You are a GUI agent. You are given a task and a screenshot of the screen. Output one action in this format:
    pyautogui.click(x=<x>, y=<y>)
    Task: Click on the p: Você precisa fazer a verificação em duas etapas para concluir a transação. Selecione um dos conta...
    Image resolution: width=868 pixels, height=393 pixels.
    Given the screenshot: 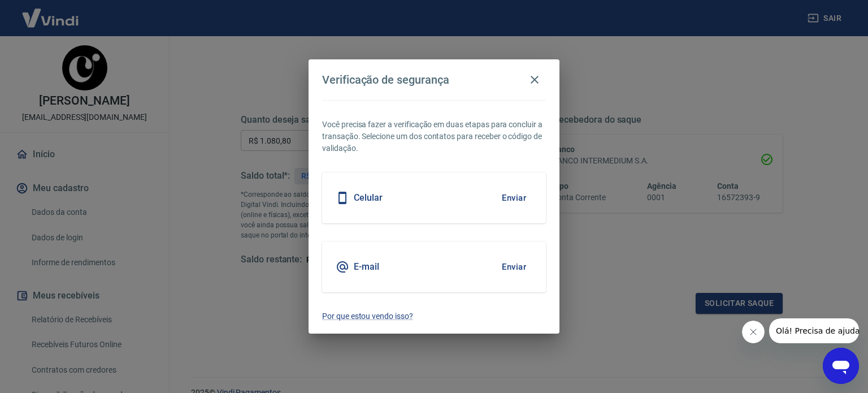 What is the action you would take?
    pyautogui.click(x=434, y=137)
    